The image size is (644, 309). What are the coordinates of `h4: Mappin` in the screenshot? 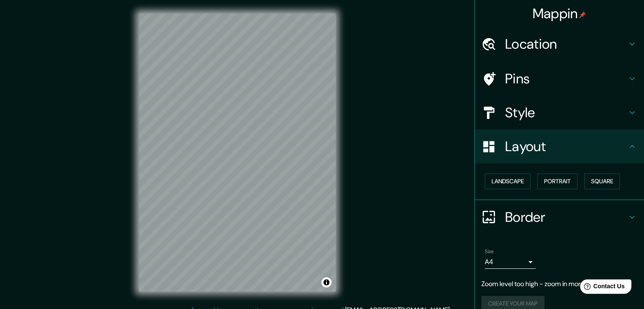 It's located at (559, 14).